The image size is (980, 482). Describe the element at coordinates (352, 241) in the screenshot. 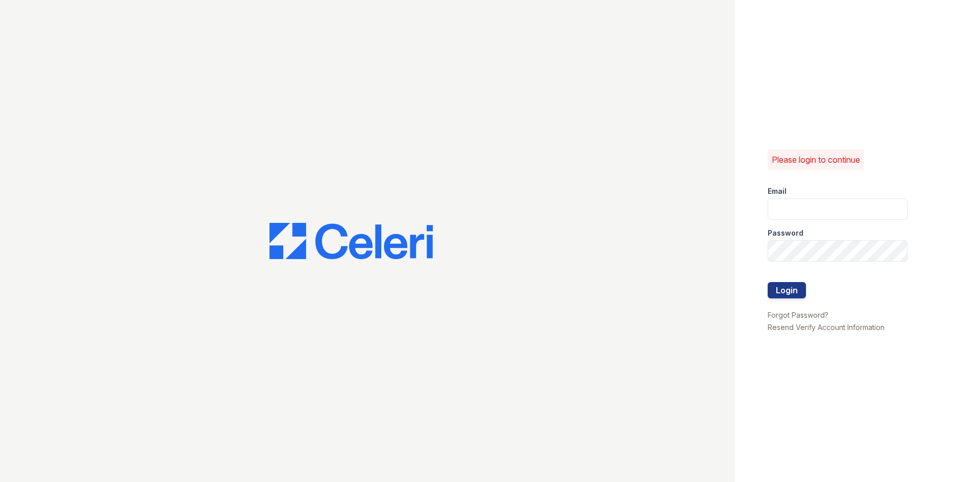

I see `img: CE_Logo_Blue-a8612792a0a2168367f1c8372b55b34899dd931a85d93a1a3d3e32e68fde9ad4.png` at that location.